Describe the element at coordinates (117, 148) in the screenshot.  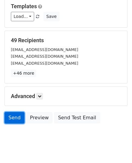
I see `div: Chat Widget` at that location.